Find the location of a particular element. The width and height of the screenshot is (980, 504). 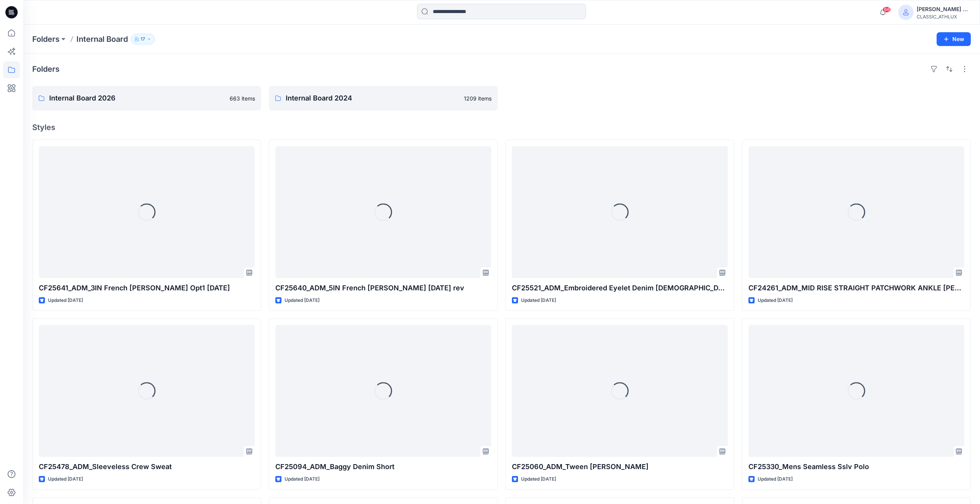

a: Folders is located at coordinates (46, 39).